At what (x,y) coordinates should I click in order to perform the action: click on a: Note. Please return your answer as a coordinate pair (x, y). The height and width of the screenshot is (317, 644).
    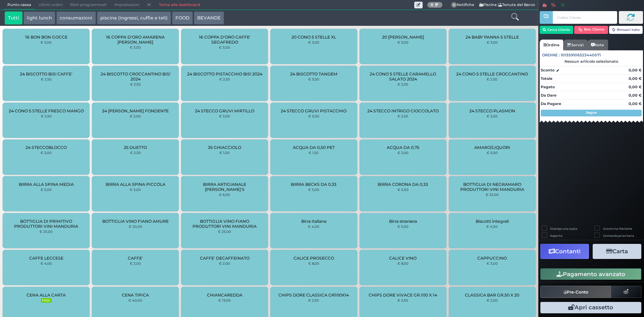
    Looking at the image, I should click on (597, 45).